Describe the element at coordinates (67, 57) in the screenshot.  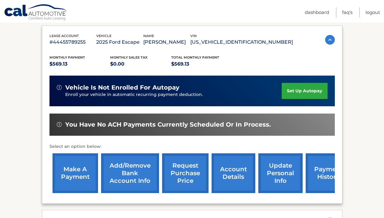
I see `span: Monthly Payment` at that location.